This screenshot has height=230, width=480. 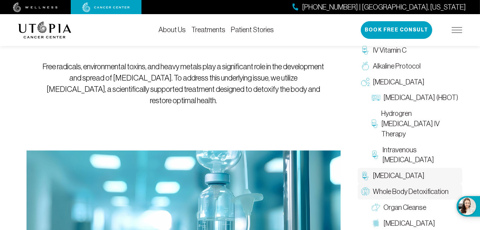 What do you see at coordinates (376, 98) in the screenshot?
I see `img: Hyperbaric Oxygen Therapy (HBOT)` at bounding box center [376, 98].